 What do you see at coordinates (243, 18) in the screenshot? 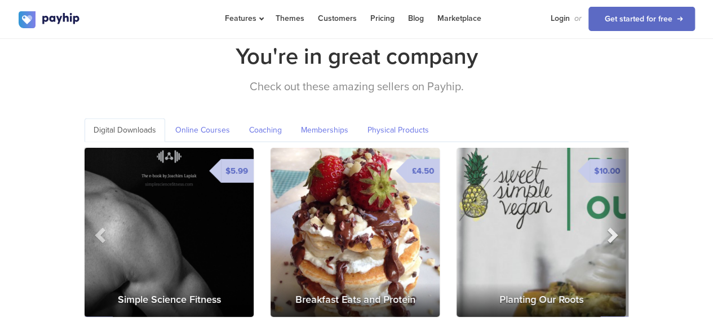
I see `span: Features` at bounding box center [243, 18].